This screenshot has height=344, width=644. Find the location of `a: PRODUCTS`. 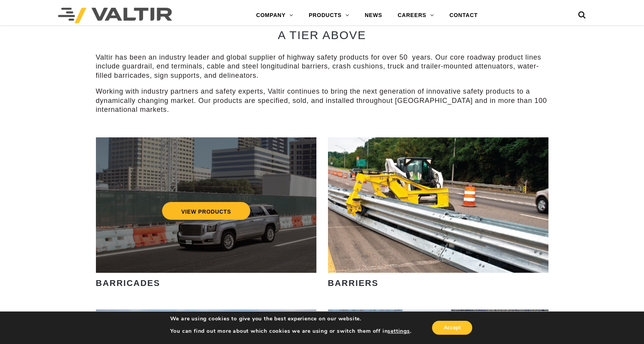

a: PRODUCTS is located at coordinates (328, 15).